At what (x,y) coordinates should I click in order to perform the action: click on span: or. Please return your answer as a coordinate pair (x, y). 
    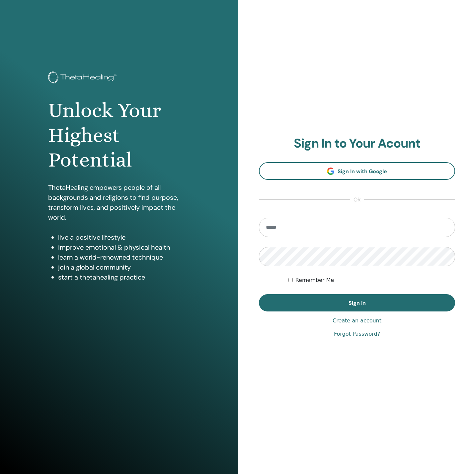
    Looking at the image, I should click on (357, 199).